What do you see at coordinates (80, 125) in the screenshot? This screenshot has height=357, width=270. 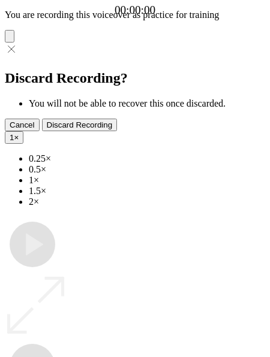 I see `button: Discard Recording` at bounding box center [80, 125].